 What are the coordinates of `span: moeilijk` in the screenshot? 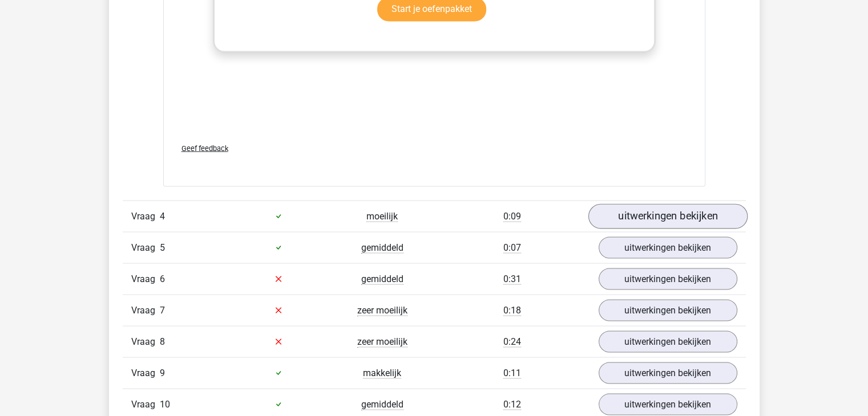 It's located at (382, 216).